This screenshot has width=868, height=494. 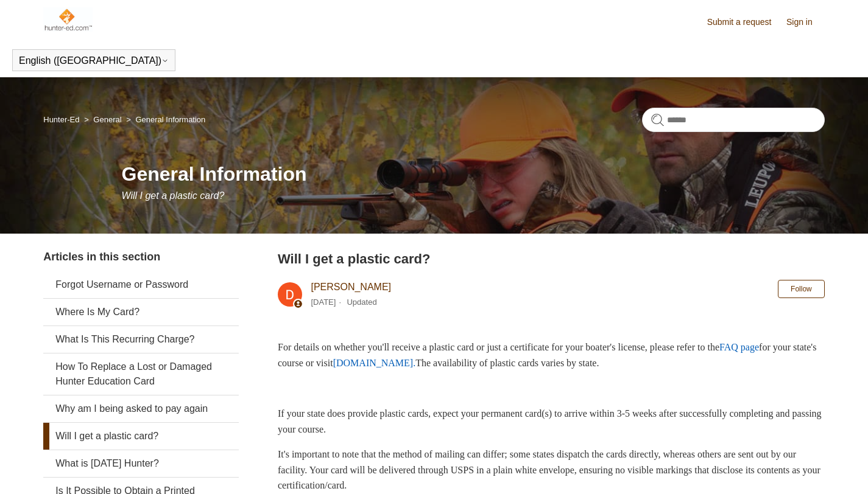 I want to click on a: General, so click(x=107, y=120).